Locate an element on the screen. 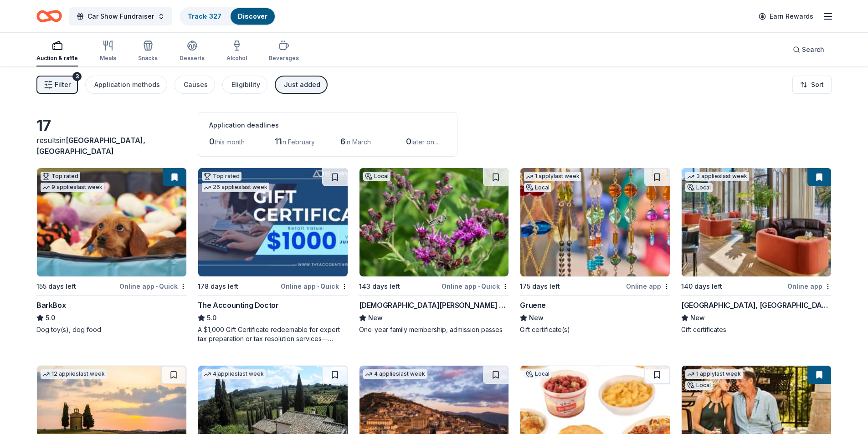 The image size is (868, 434). a: Image for BarkBoxTop rated9 applieslast week155 days leftOnline app•QuickBarkBox5.0Dog toy(s), do... is located at coordinates (112, 250).